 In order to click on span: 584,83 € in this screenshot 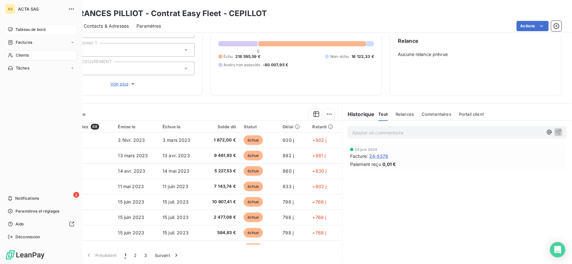, I will do `click(221, 233)`.